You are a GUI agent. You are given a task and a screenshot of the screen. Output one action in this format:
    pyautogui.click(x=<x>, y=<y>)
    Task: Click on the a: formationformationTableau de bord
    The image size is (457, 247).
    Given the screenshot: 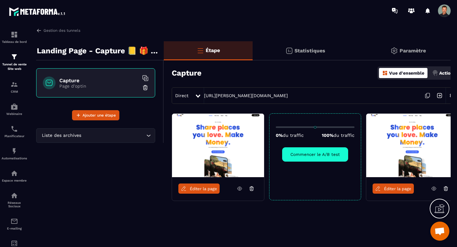 What is the action you would take?
    pyautogui.click(x=14, y=37)
    